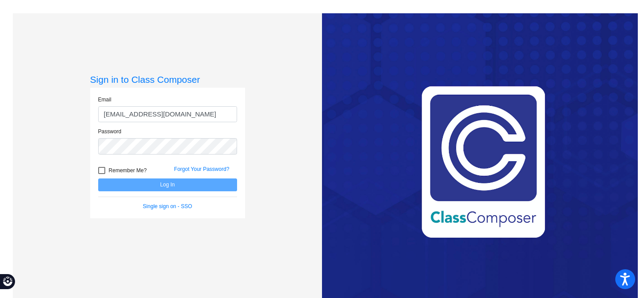 The image size is (644, 298). I want to click on label: Email, so click(105, 100).